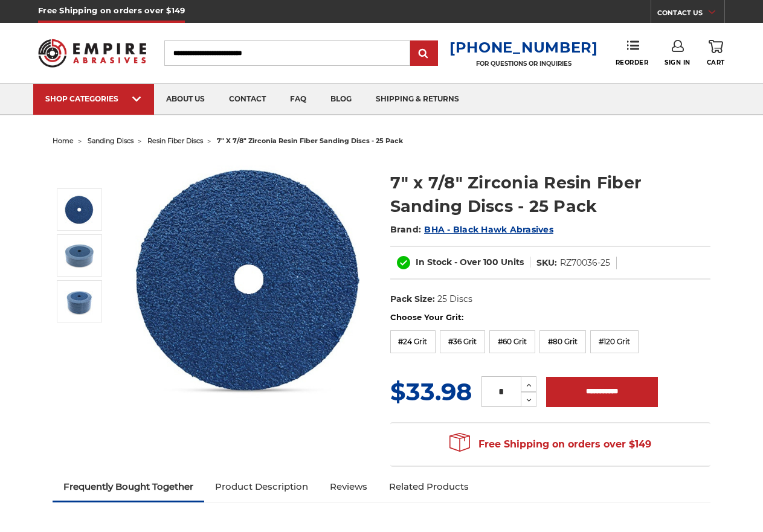  I want to click on a: blog, so click(341, 99).